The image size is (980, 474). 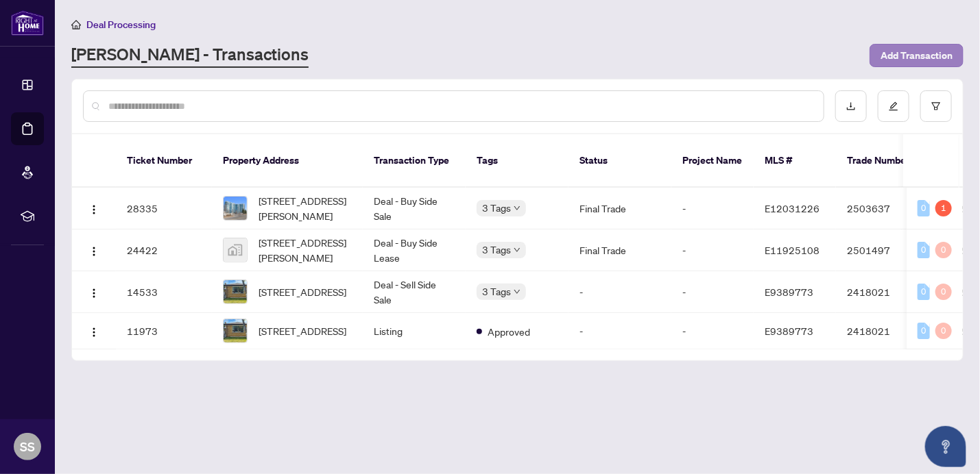 What do you see at coordinates (163, 331) in the screenshot?
I see `td: 11973` at bounding box center [163, 331].